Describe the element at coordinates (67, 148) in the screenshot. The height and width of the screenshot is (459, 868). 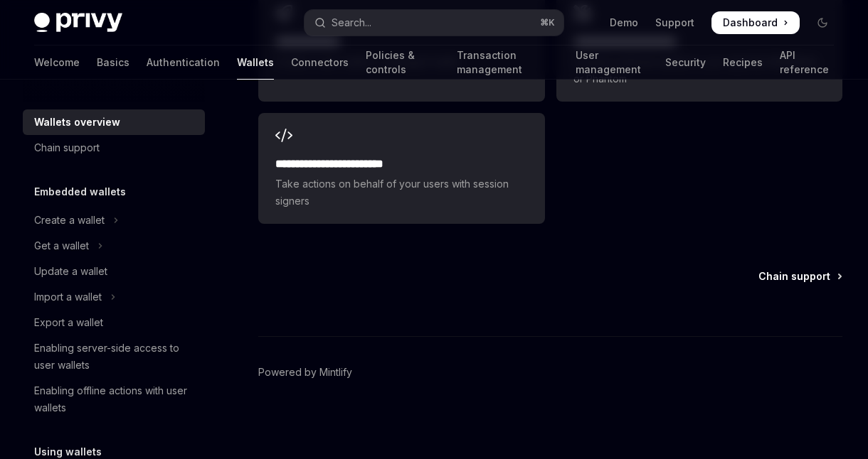
I see `div: Chain support` at that location.